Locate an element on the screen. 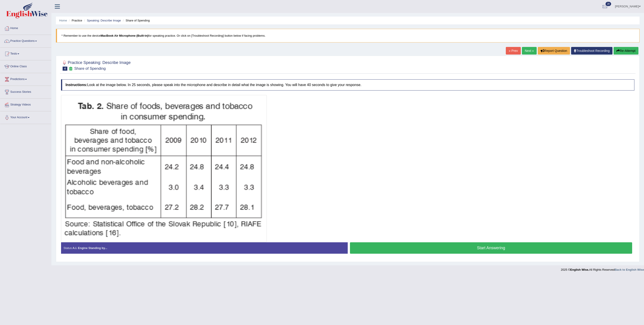 The width and height of the screenshot is (644, 325). h4: Look at the image below. In 25 seconds, please speak into the microphone and describe in detail w... is located at coordinates (347, 85).